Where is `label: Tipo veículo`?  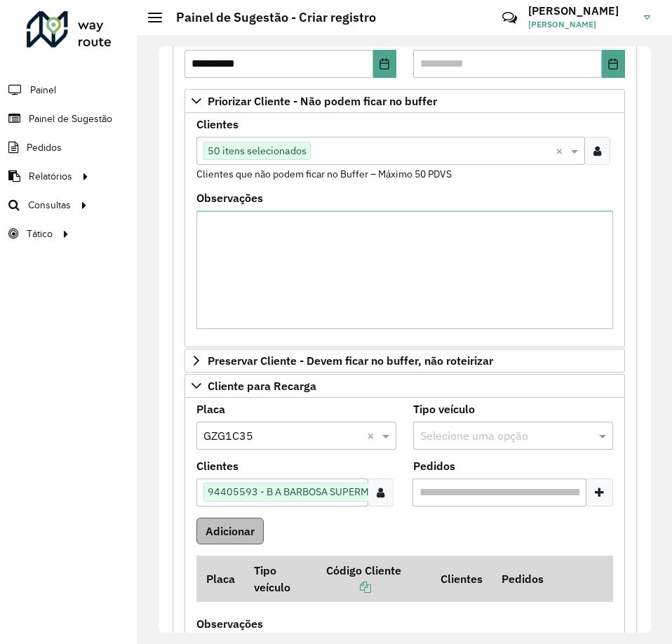 label: Tipo veículo is located at coordinates (444, 409).